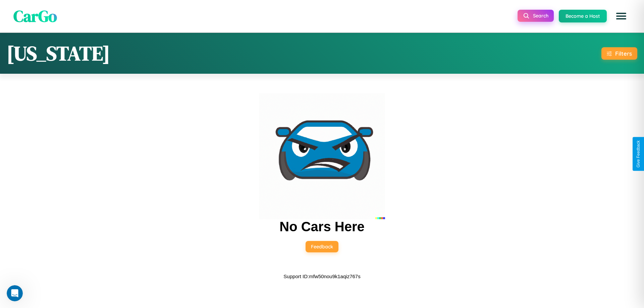  What do you see at coordinates (623, 54) in the screenshot?
I see `div: Filters` at bounding box center [623, 54].